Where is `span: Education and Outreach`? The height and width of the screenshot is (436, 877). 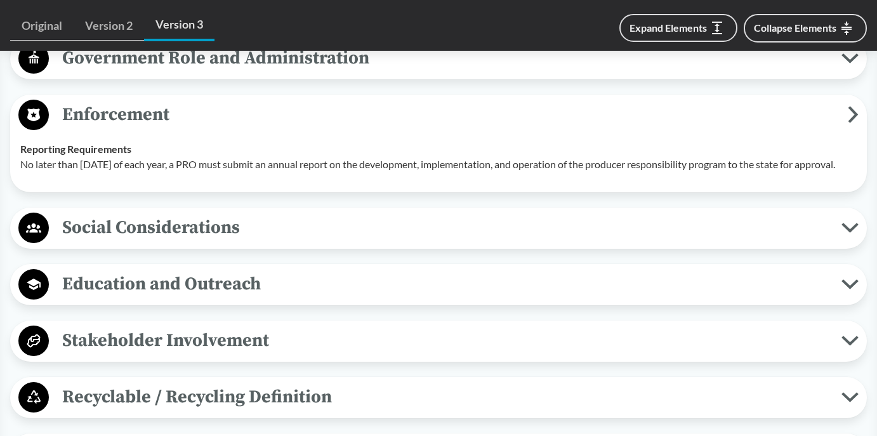 span: Education and Outreach is located at coordinates (445, 284).